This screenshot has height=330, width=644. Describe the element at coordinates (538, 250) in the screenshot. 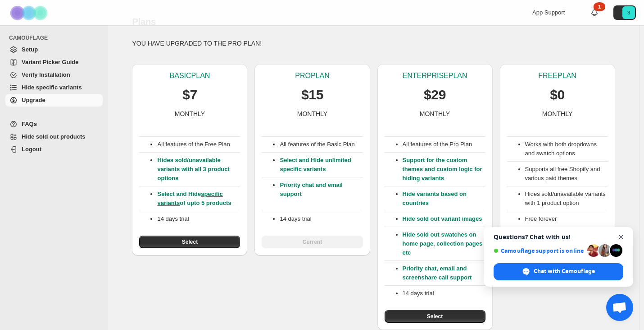

I see `span: Camouflage support is online` at that location.